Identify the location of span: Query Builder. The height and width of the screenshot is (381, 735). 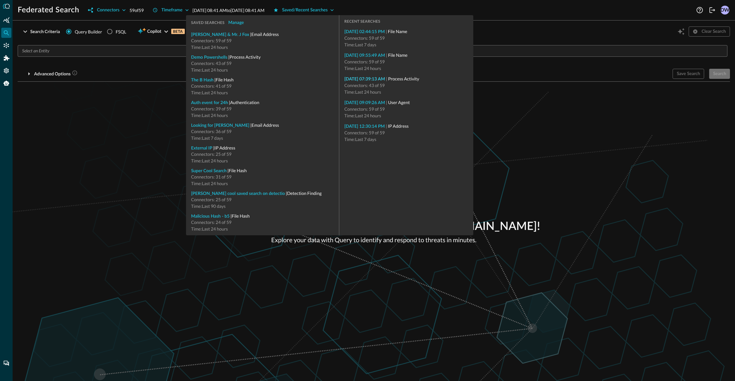
(88, 32).